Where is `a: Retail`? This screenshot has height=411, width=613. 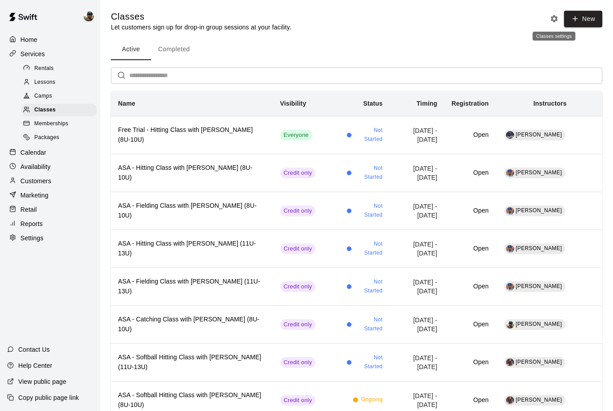
a: Retail is located at coordinates (50, 209).